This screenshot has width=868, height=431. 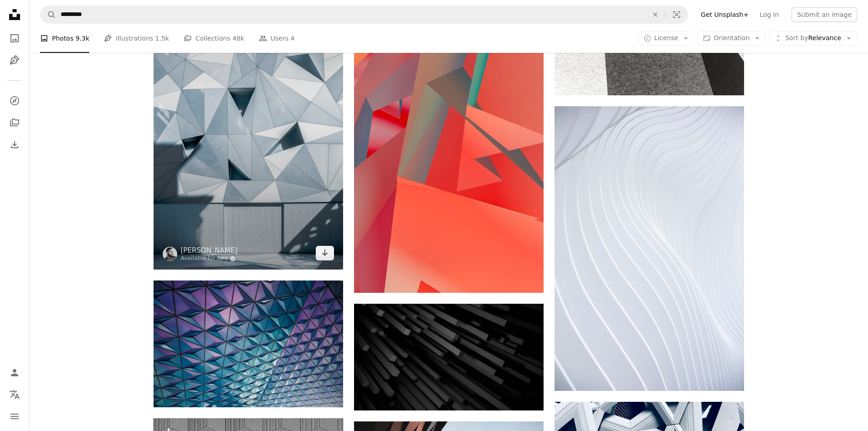 I want to click on a: Home — Unsplash, so click(x=14, y=15).